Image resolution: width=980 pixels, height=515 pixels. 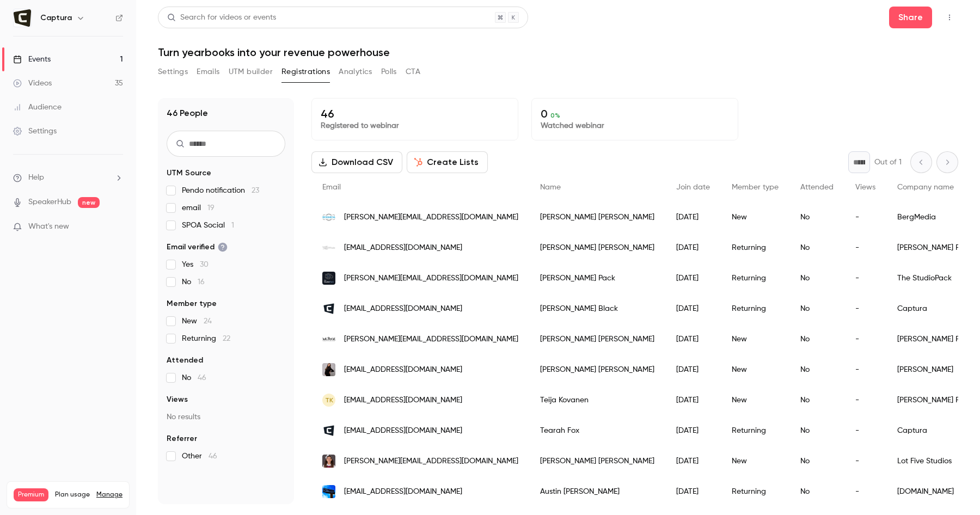 What do you see at coordinates (196, 321) in the screenshot?
I see `span: New` at bounding box center [196, 321].